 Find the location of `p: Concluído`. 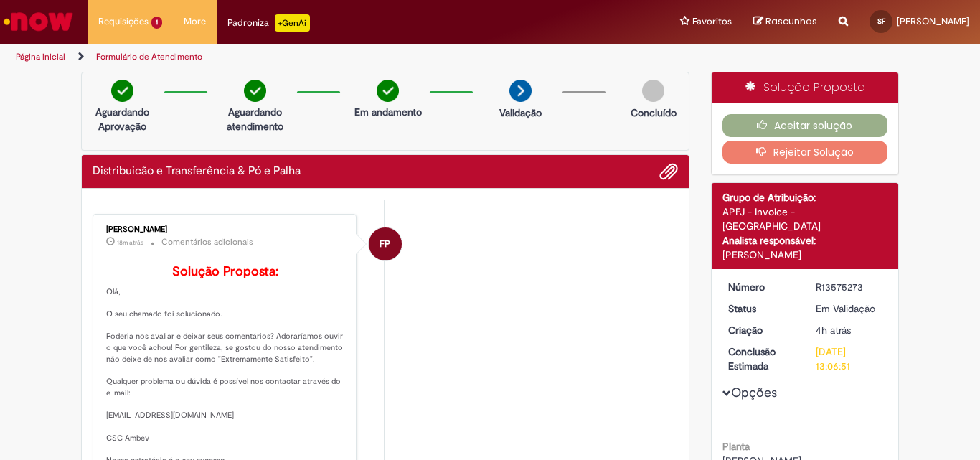

p: Concluído is located at coordinates (653, 113).